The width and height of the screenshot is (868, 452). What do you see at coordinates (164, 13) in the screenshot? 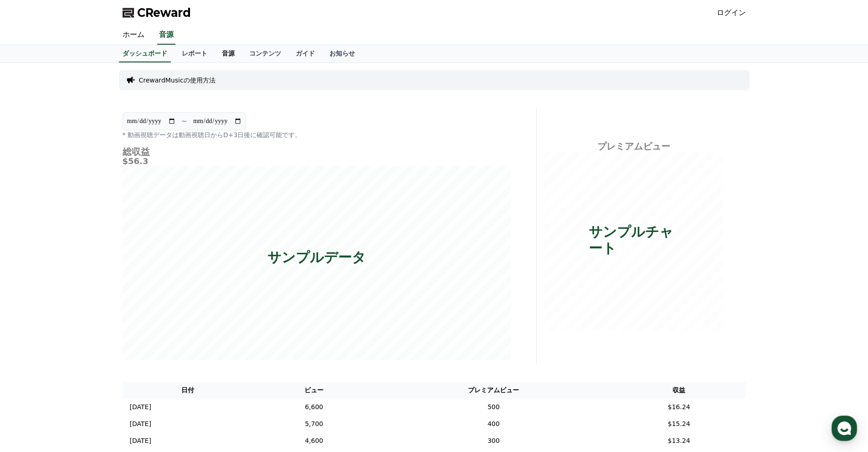
I see `span: CReward` at bounding box center [164, 13].